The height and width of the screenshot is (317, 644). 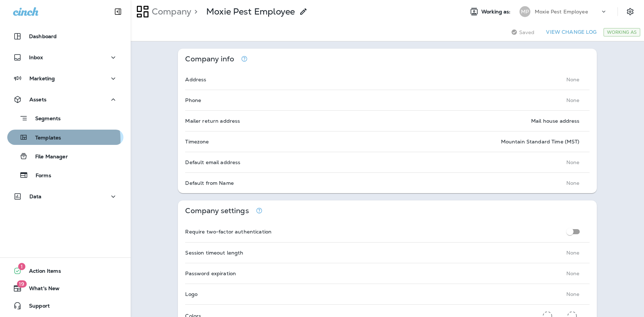 What do you see at coordinates (118, 12) in the screenshot?
I see `button: Collapse Sidebar` at bounding box center [118, 12].